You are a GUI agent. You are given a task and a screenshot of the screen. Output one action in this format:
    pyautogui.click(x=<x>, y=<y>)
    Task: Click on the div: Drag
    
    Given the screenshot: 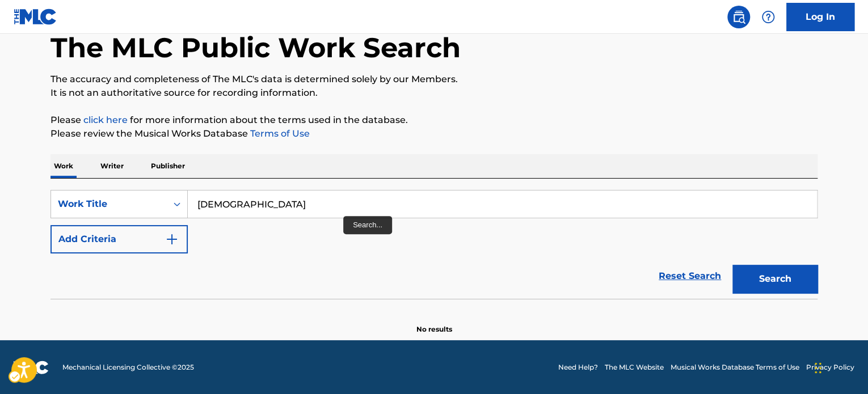 What is the action you would take?
    pyautogui.click(x=817, y=368)
    